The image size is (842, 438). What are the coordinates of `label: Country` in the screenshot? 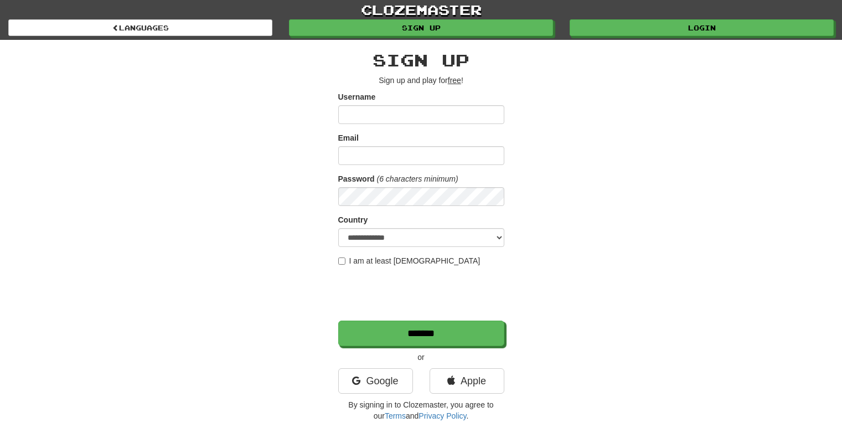 It's located at (353, 220).